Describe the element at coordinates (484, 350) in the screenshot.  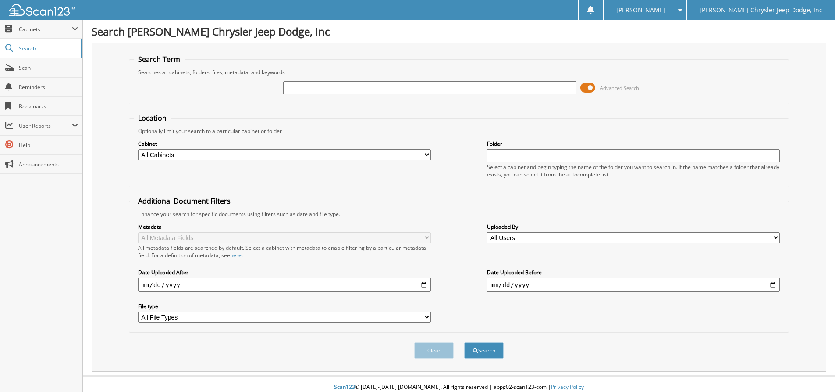
I see `button: Search` at that location.